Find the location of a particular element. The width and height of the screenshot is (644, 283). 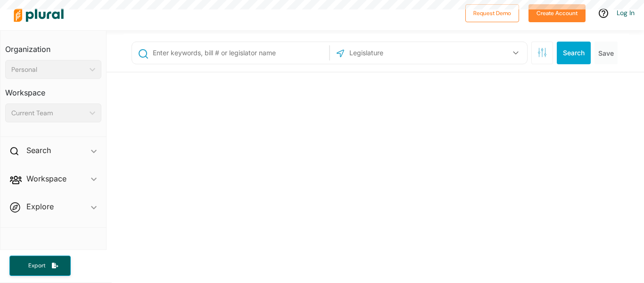

div: Personal is located at coordinates (49, 69).